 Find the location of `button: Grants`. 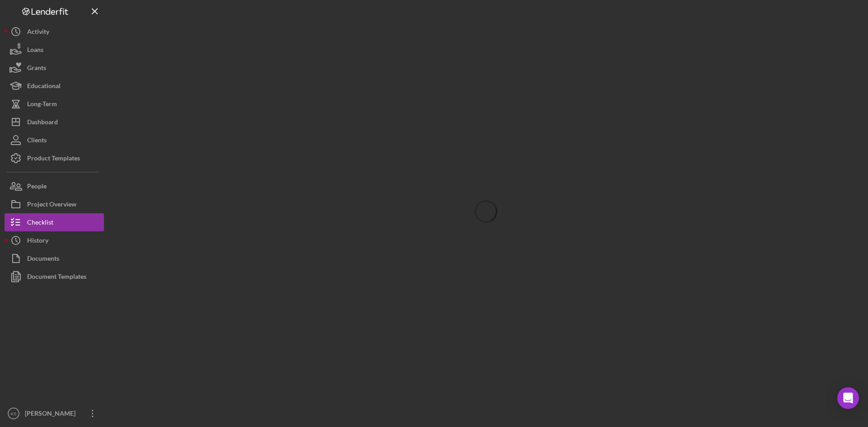

button: Grants is located at coordinates (54, 68).